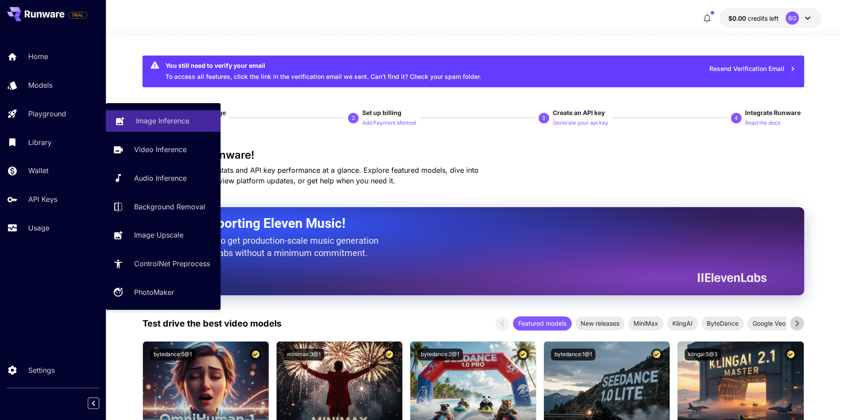 The image size is (847, 420). I want to click on p: ControlNet Preprocess, so click(172, 264).